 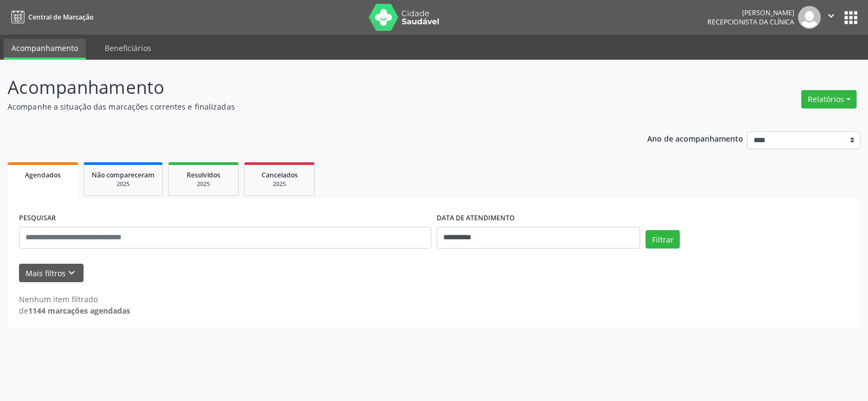 What do you see at coordinates (60, 17) in the screenshot?
I see `span: Central de Marcação` at bounding box center [60, 17].